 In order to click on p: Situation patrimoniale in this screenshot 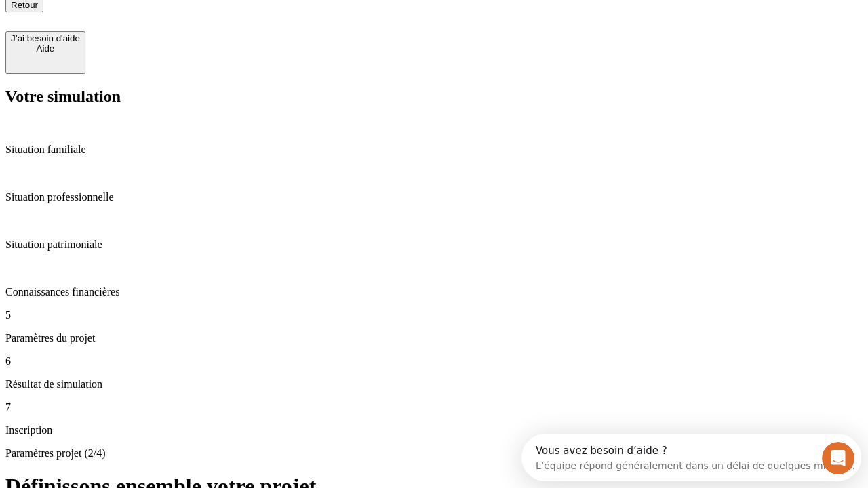, I will do `click(434, 244)`.